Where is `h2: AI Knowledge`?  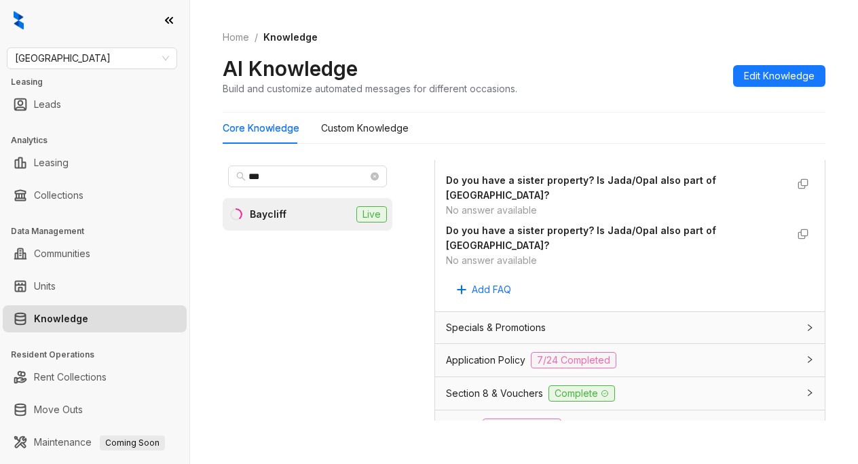 h2: AI Knowledge is located at coordinates (290, 69).